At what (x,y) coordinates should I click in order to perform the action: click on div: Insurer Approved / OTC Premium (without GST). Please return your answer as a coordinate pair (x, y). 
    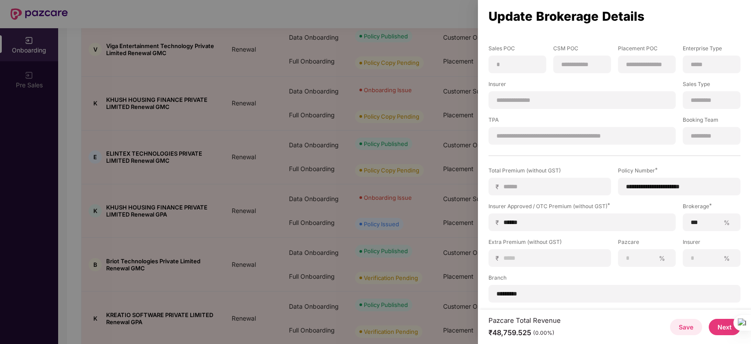
    Looking at the image, I should click on (582, 206).